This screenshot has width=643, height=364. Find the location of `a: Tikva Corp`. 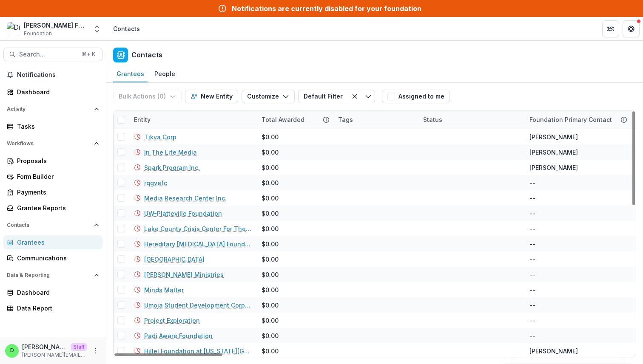

a: Tikva Corp is located at coordinates (160, 137).